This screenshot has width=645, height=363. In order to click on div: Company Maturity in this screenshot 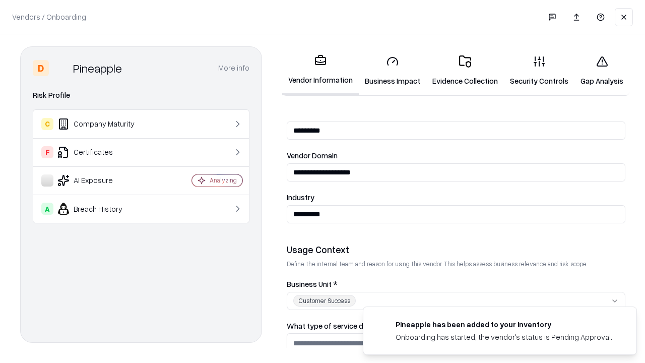, I will do `click(101, 124)`.